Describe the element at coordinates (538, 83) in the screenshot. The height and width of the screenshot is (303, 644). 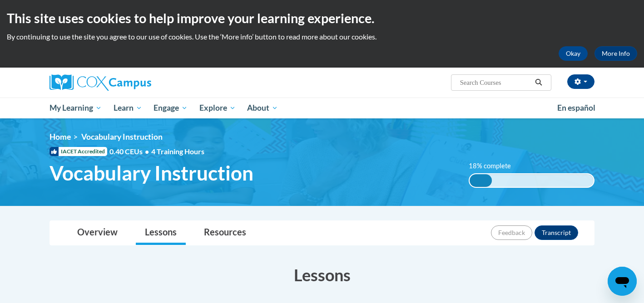
I see `button: Search` at that location.